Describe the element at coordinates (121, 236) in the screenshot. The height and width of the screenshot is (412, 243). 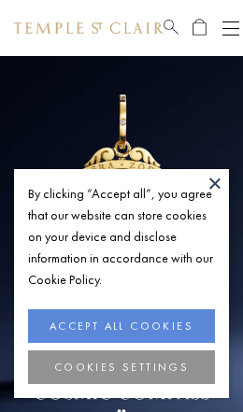
I see `div: By clicking “Accept all”, you agree that our website can store cookies on your device and disclos...` at that location.